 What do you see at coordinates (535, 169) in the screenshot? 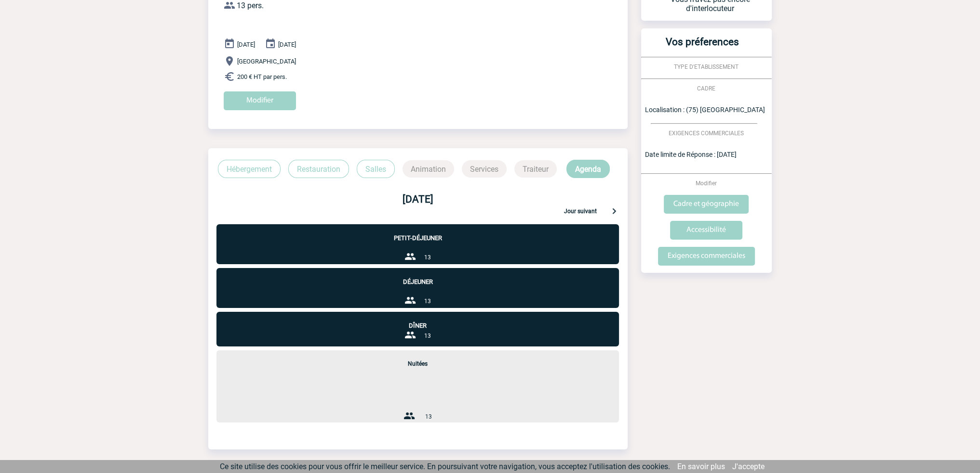
I see `p: Traiteur` at bounding box center [535, 169].